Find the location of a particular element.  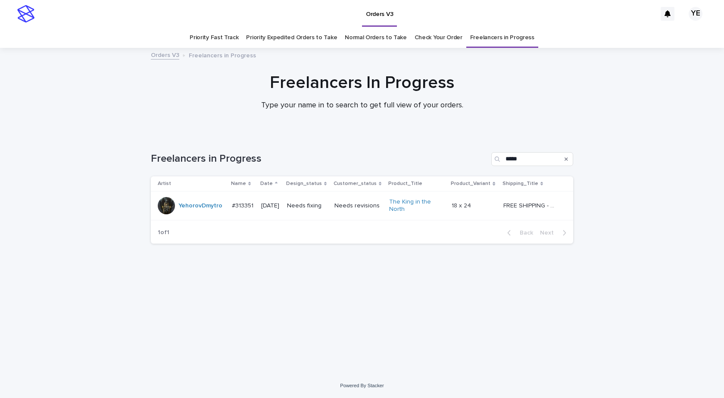

a: Normal Orders to Take is located at coordinates (376, 37).